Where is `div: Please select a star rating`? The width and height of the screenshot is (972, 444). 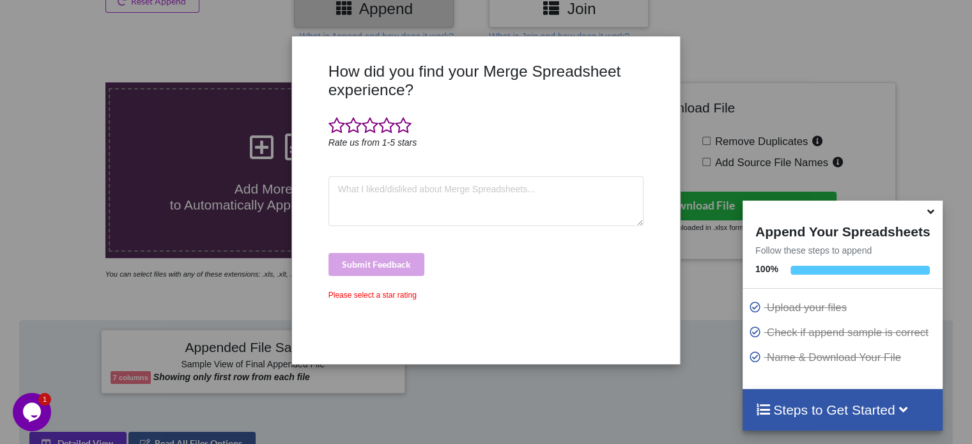 div: Please select a star rating is located at coordinates (486, 295).